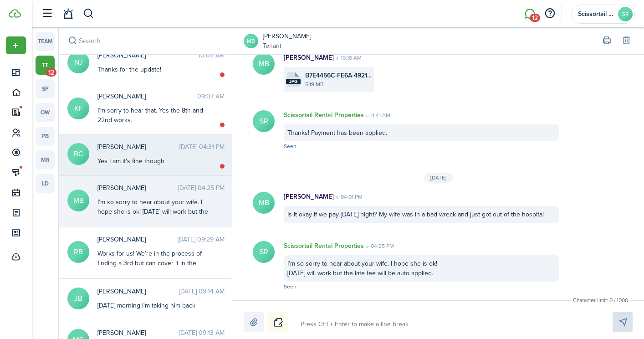 Image resolution: width=644 pixels, height=339 pixels. I want to click on a: ow, so click(45, 113).